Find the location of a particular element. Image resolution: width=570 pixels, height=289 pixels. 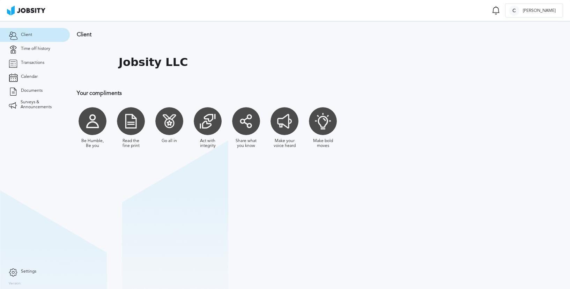

div: C is located at coordinates (514, 11).